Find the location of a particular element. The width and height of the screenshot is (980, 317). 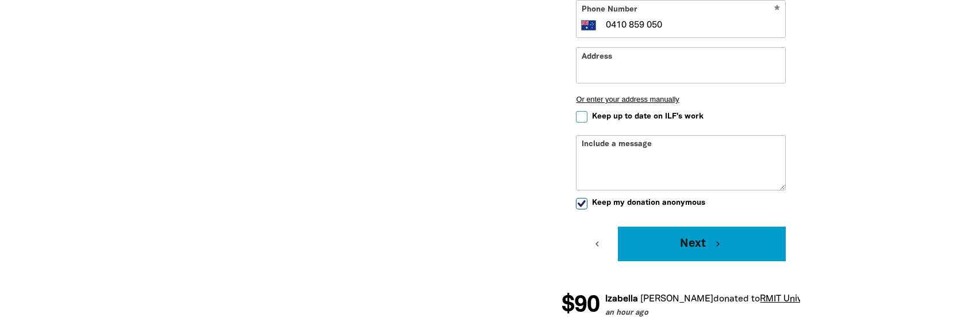

span: Keep up to date on ILF's work is located at coordinates (648, 117).